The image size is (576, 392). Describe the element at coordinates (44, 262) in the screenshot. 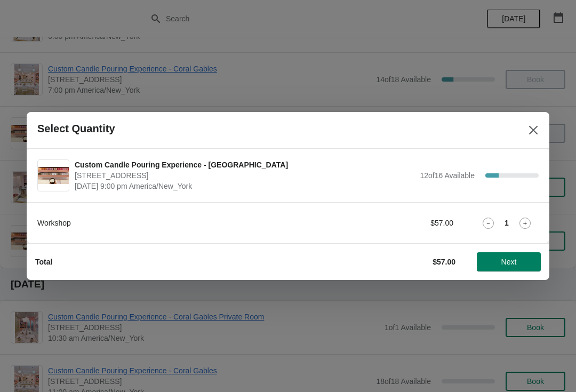

I see `strong: Total` at that location.